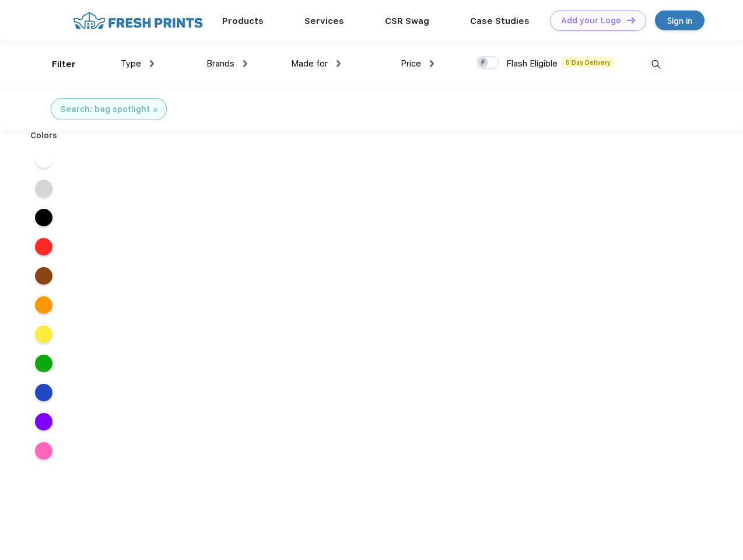  Describe the element at coordinates (138, 20) in the screenshot. I see `img: fo%20logo%202.webp` at that location.